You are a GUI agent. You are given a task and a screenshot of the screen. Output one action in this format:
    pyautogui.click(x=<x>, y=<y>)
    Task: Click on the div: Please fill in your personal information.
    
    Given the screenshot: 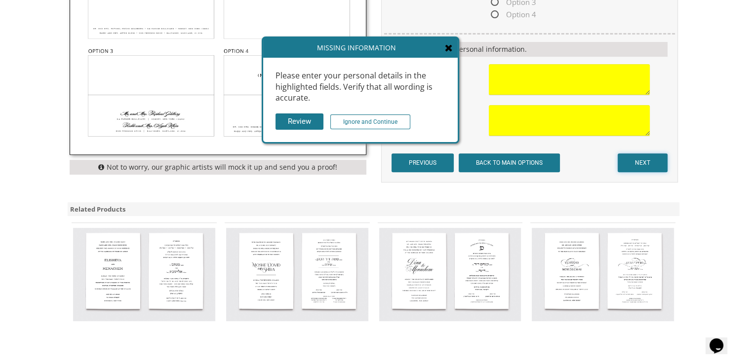 What is the action you would take?
    pyautogui.click(x=529, y=49)
    